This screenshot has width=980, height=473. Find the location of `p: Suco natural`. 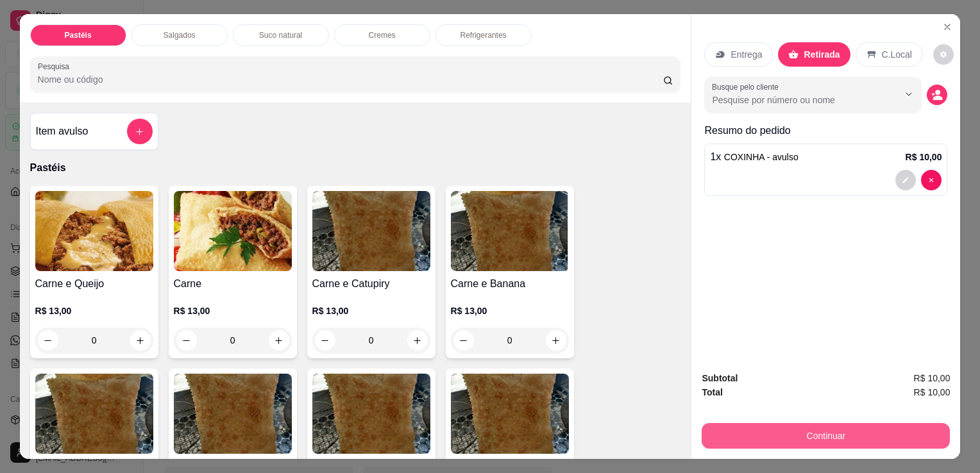

p: Suco natural is located at coordinates (280, 36).